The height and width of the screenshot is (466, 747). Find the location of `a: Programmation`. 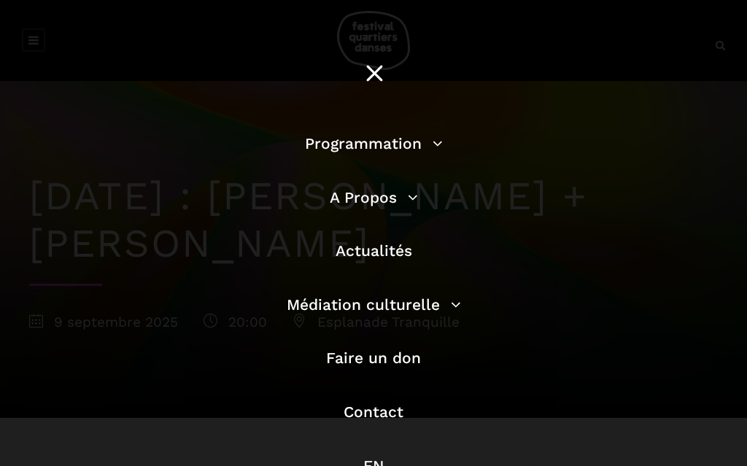

a: Programmation is located at coordinates (373, 143).